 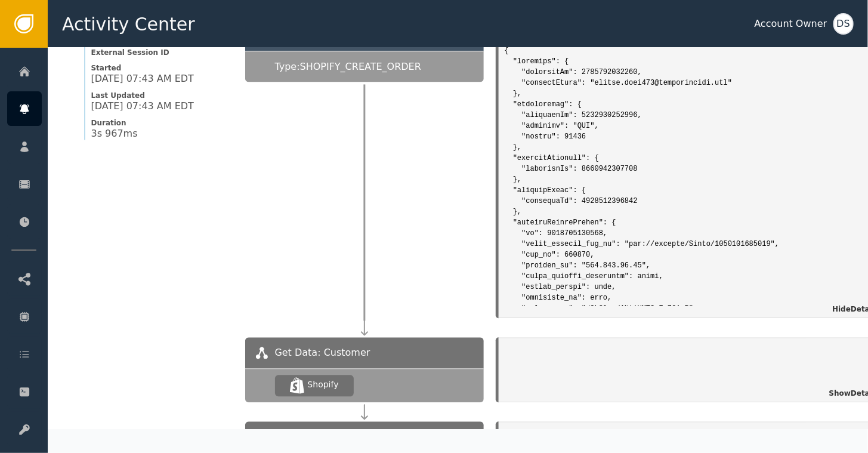 What do you see at coordinates (843, 24) in the screenshot?
I see `button: DS` at bounding box center [843, 24].